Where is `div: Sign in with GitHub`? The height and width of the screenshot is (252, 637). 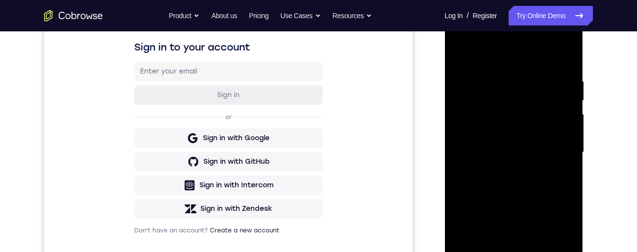
div: Sign in with GitHub is located at coordinates (192, 189).